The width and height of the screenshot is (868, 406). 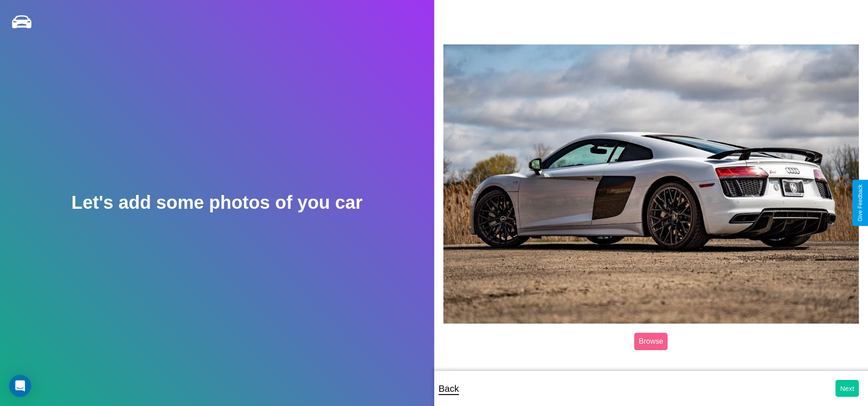 What do you see at coordinates (651, 184) in the screenshot?
I see `img: posted` at bounding box center [651, 184].